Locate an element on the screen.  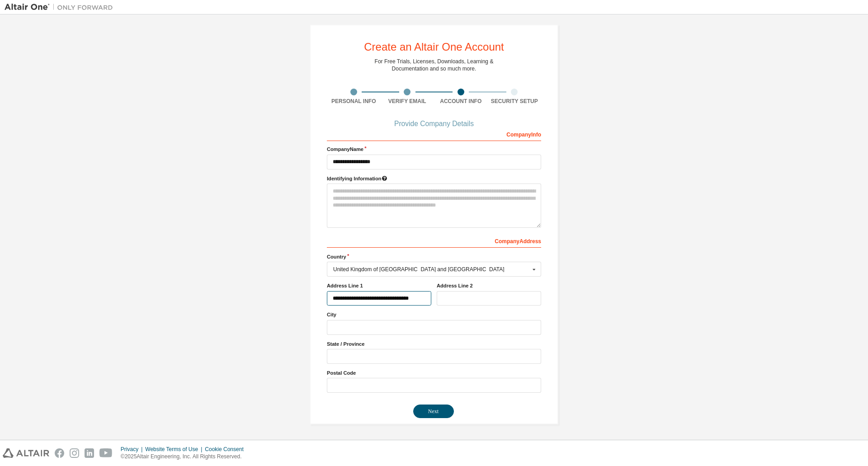
div: Website Terms of Use is located at coordinates (175, 449).